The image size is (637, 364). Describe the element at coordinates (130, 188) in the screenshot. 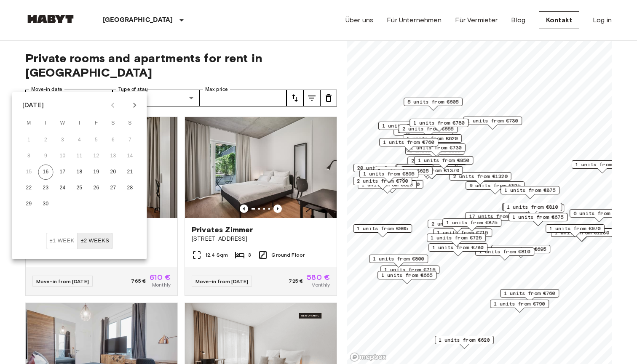

I see `button: 28` at that location.